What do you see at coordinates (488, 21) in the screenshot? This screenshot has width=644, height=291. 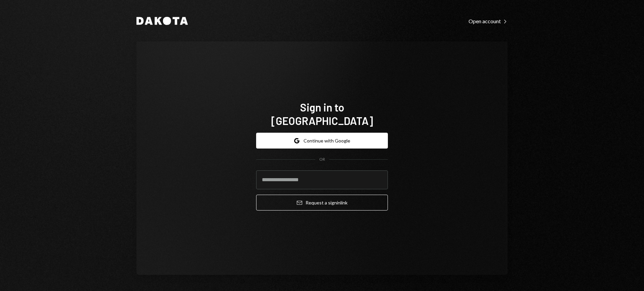 I see `a: Open account` at bounding box center [488, 21].